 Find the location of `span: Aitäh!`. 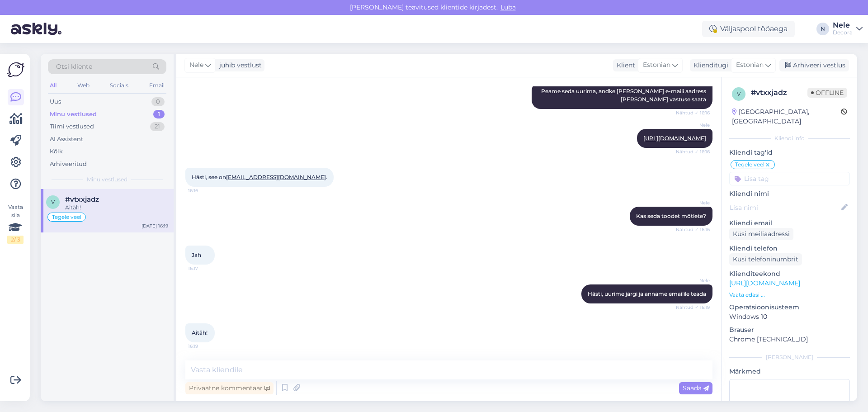

span: Aitäh! is located at coordinates (199, 333).